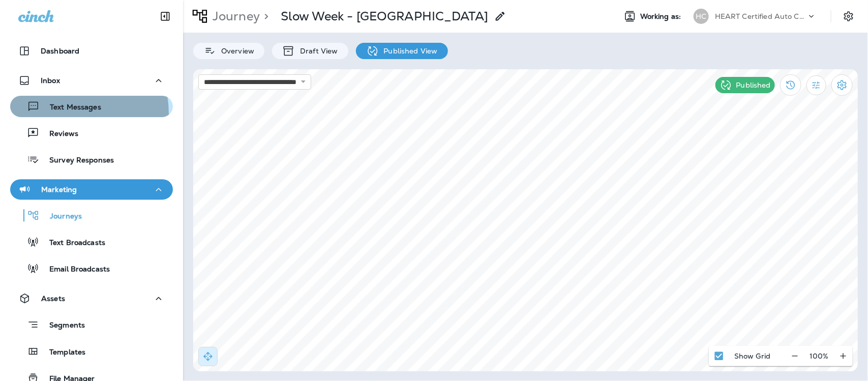 This screenshot has width=868, height=381. What do you see at coordinates (91, 160) in the screenshot?
I see `button: Survey Responses` at bounding box center [91, 160].